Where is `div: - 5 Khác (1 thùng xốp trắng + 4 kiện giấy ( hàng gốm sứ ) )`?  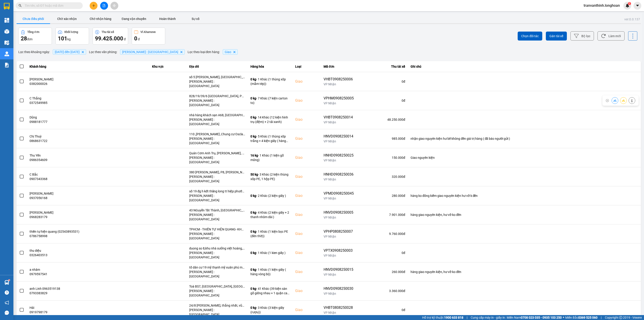 div: - 5 Khác (1 thùng xốp trắng + 4 kiện giấy ( hàng gốm sứ ) ) is located at coordinates (270, 139).